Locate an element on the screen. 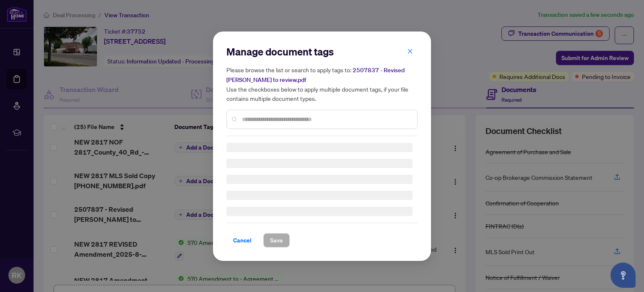 The height and width of the screenshot is (292, 644). button: Cancel is located at coordinates (242, 240).